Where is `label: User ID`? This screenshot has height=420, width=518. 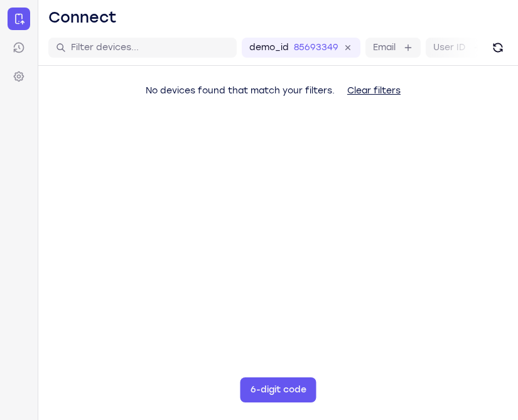 label: User ID is located at coordinates (449, 48).